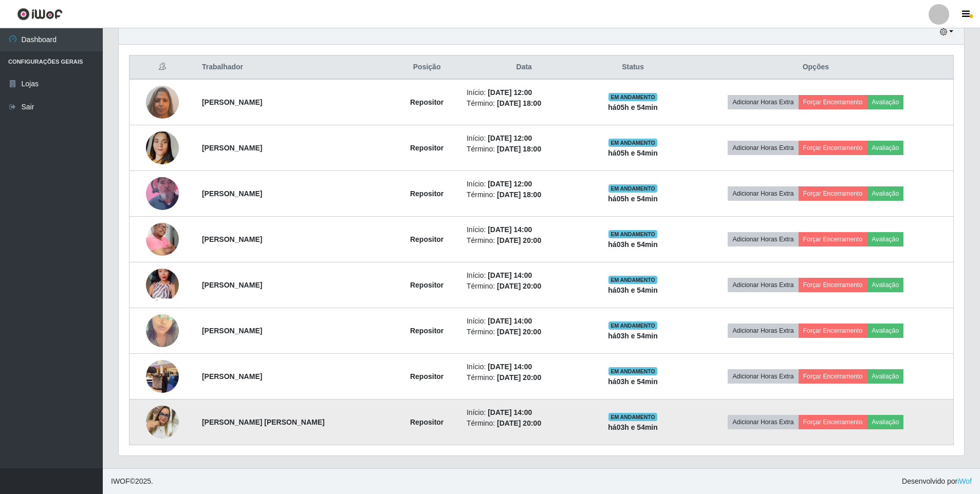 The width and height of the screenshot is (980, 494). I want to click on span: IWOF, so click(120, 481).